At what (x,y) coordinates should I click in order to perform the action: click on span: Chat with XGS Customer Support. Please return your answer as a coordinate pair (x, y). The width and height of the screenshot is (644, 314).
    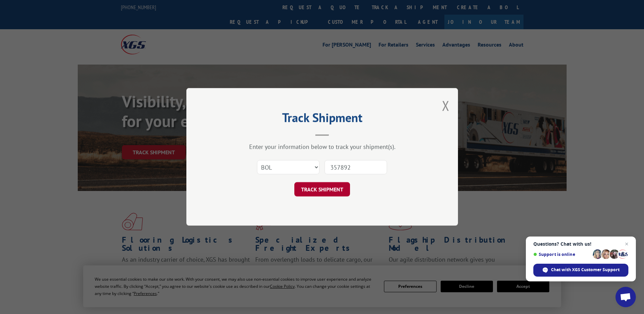
    Looking at the image, I should click on (585, 270).